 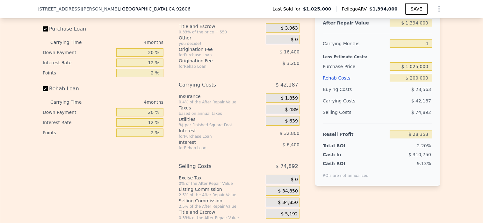 I want to click on span: $ 639, so click(x=292, y=121).